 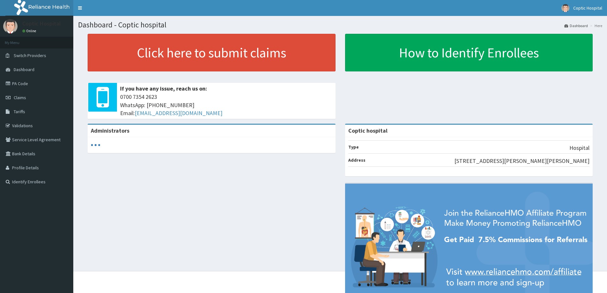 I want to click on a: Click here to submit claims, so click(x=212, y=53).